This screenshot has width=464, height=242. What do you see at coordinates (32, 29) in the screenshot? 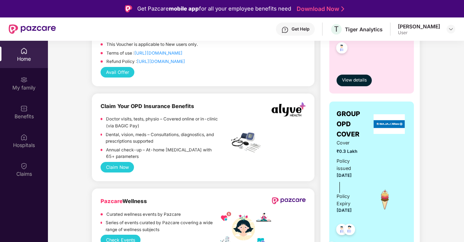
I see `img: New Pazcare Logo` at bounding box center [32, 29].